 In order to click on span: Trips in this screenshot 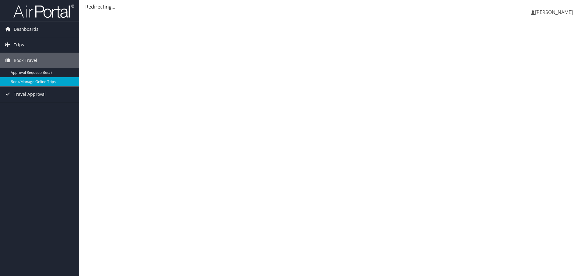, I will do `click(19, 45)`.